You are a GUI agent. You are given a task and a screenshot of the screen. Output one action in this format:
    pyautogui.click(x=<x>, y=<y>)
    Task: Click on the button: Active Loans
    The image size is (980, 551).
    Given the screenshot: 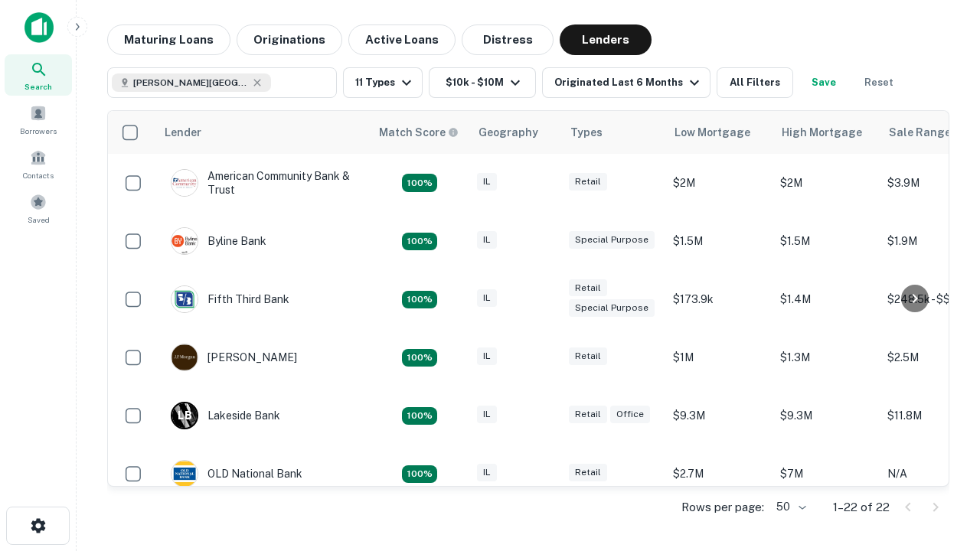 What is the action you would take?
    pyautogui.click(x=402, y=40)
    